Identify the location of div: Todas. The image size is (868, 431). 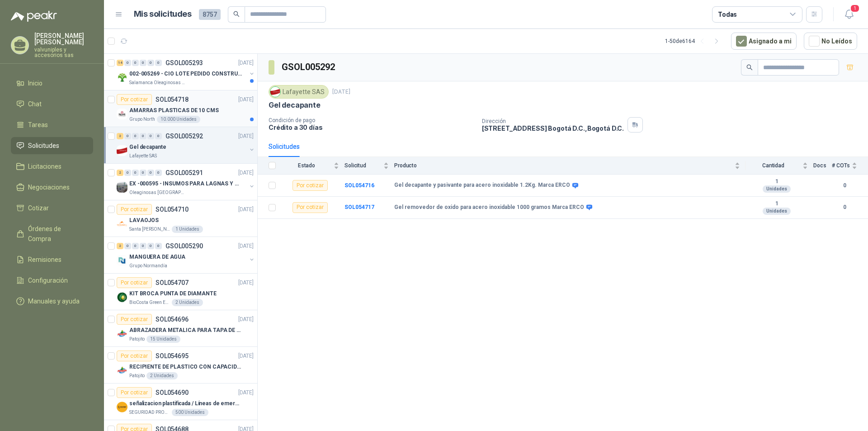
(727, 15).